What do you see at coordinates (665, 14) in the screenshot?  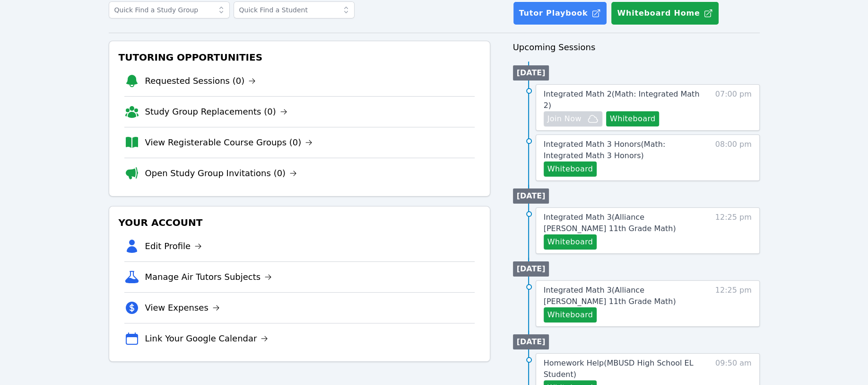 I see `button: Whiteboard Home` at bounding box center [665, 14].